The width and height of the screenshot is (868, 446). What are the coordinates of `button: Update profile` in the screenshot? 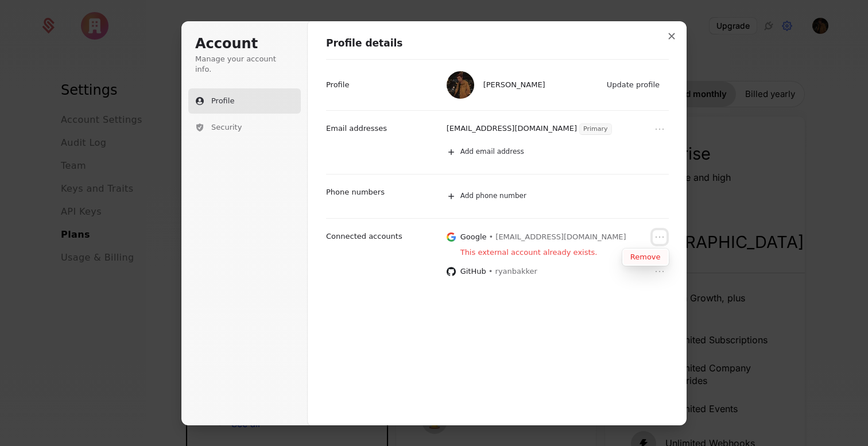 It's located at (634, 85).